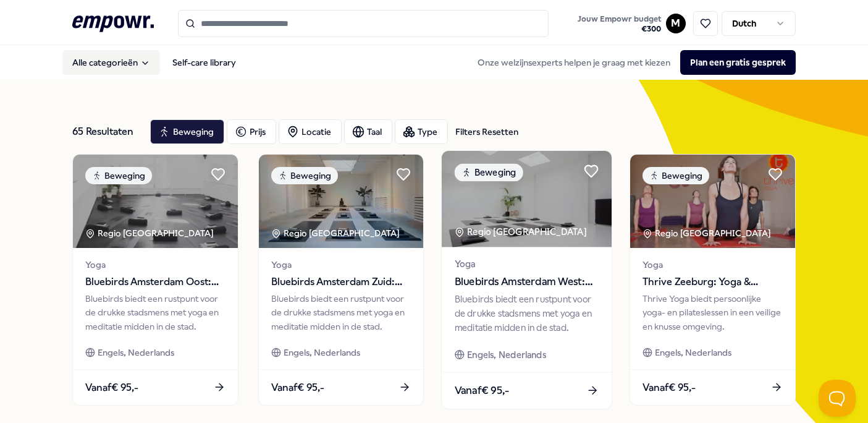 The width and height of the screenshot is (868, 423). I want to click on div: Locatie, so click(310, 132).